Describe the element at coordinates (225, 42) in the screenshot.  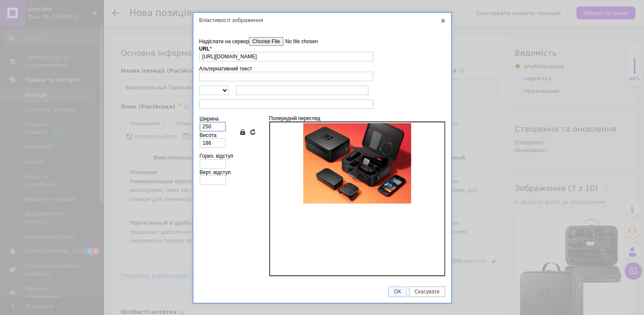
I see `span: Надіслати на сервер` at that location.